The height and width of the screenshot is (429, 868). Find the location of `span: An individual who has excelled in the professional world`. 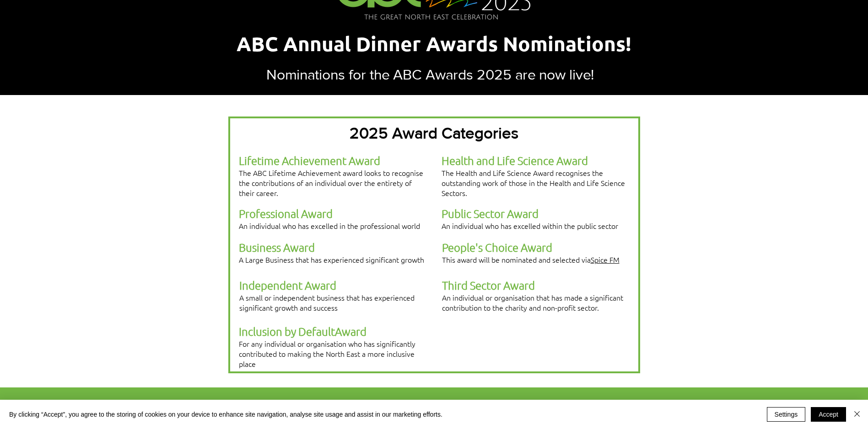

span: An individual who has excelled in the professional world is located at coordinates (330, 226).